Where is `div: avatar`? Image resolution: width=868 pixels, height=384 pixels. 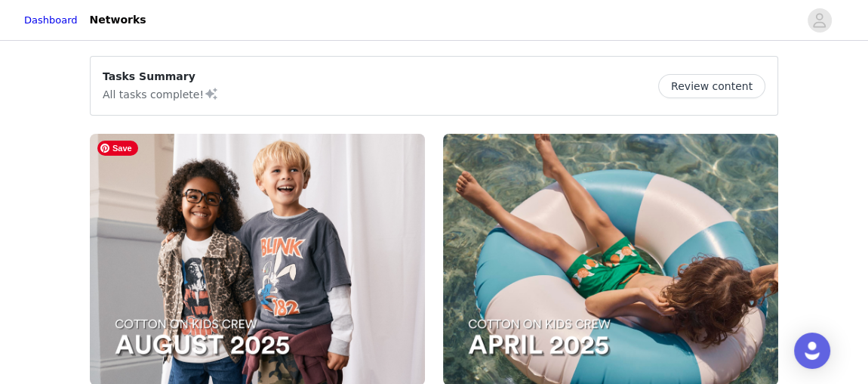 div: avatar is located at coordinates (819, 21).